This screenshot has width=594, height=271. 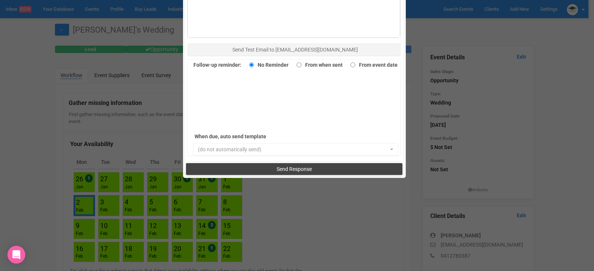 What do you see at coordinates (372, 65) in the screenshot?
I see `label: From event date` at bounding box center [372, 65].